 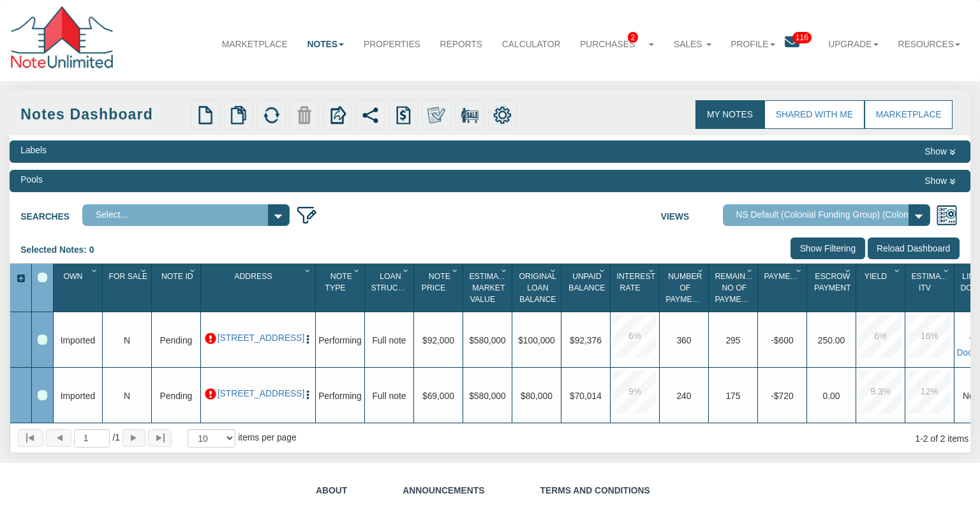 I want to click on div: Remaining No Of Payments Sort None, so click(x=734, y=287).